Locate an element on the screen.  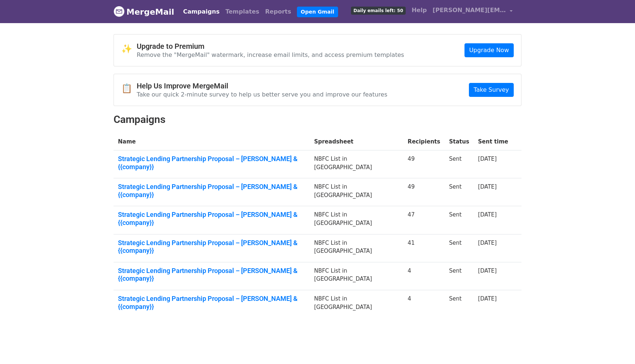
a: Campaigns is located at coordinates (201, 12).